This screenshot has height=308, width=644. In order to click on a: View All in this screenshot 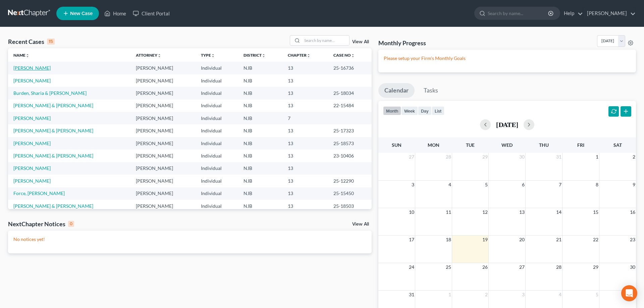, I will do `click(360, 42)`.